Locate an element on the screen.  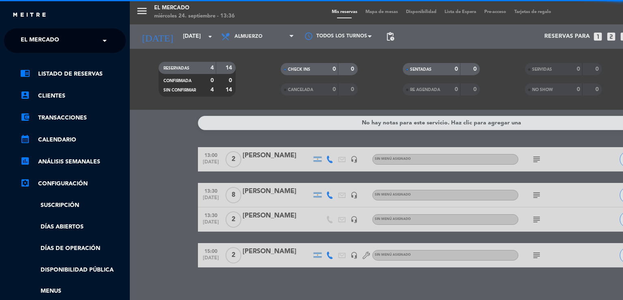
a: ANÁLISIS SEMANALES is located at coordinates (73, 162).